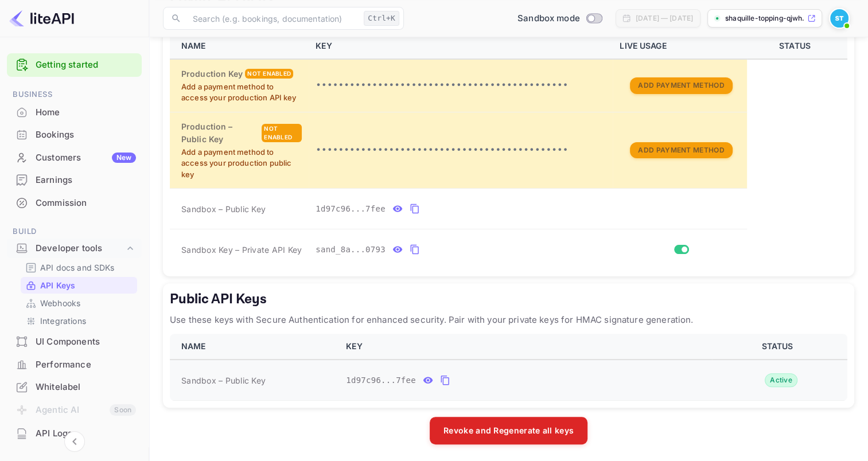  Describe the element at coordinates (79, 302) in the screenshot. I see `div: Webhooks` at that location.